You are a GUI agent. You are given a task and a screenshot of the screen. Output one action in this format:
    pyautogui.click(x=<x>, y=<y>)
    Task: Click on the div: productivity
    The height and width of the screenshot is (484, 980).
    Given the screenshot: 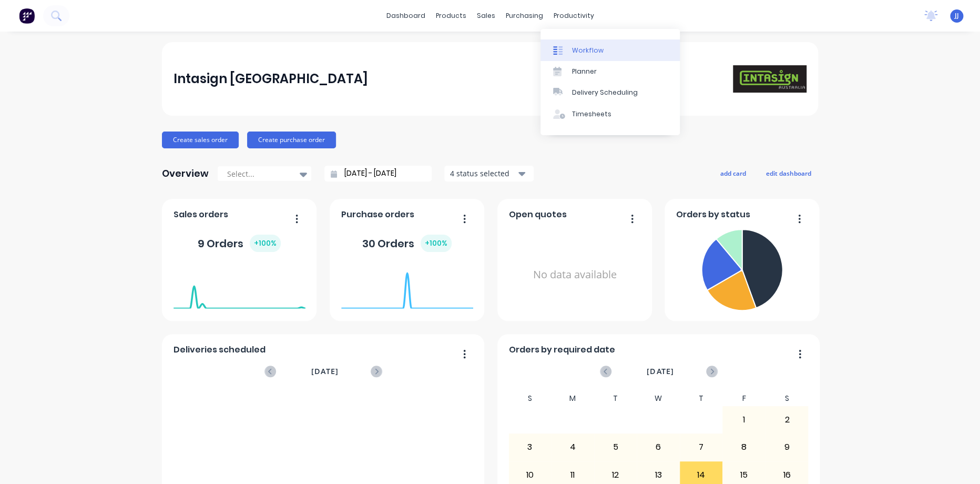 What is the action you would take?
    pyautogui.click(x=573, y=16)
    